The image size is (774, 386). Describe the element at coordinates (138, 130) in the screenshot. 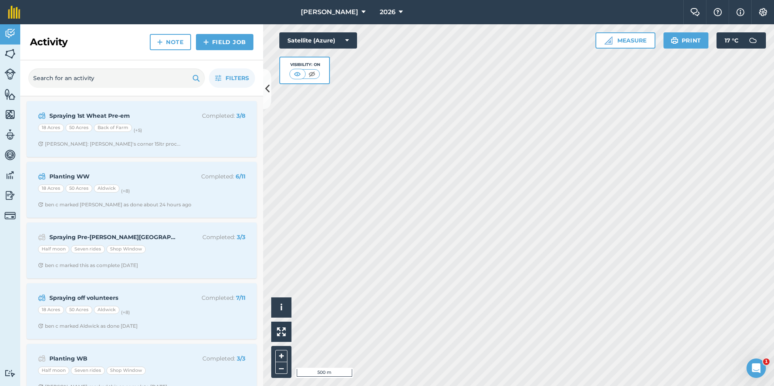

I see `small: (+ 5 )` at that location.